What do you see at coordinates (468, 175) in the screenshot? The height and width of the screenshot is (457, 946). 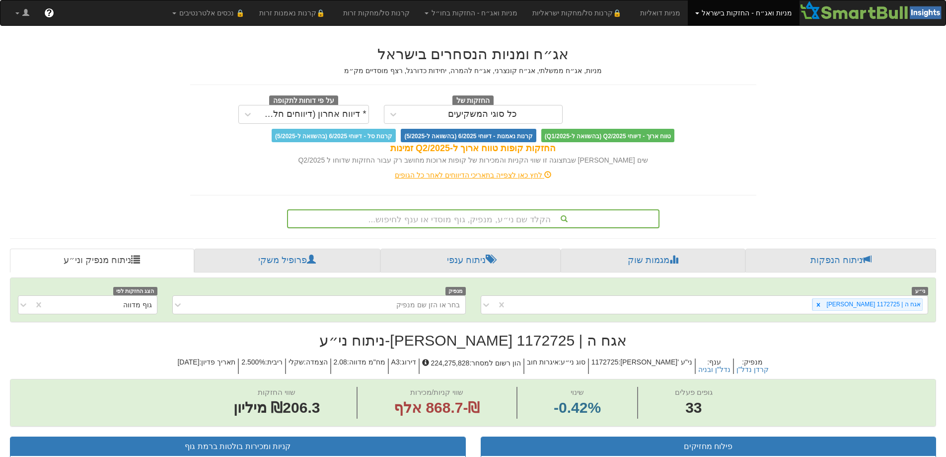 I see `font: לחץ כאן לצפייה בתאריכי הדיווחים לאחר כל הגופים` at bounding box center [468, 175].